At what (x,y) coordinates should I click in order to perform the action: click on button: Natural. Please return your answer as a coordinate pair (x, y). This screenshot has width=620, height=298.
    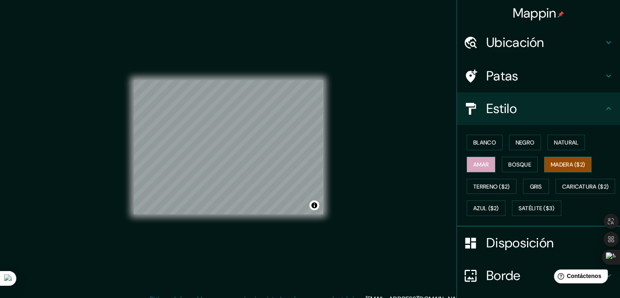
    Looking at the image, I should click on (567, 142).